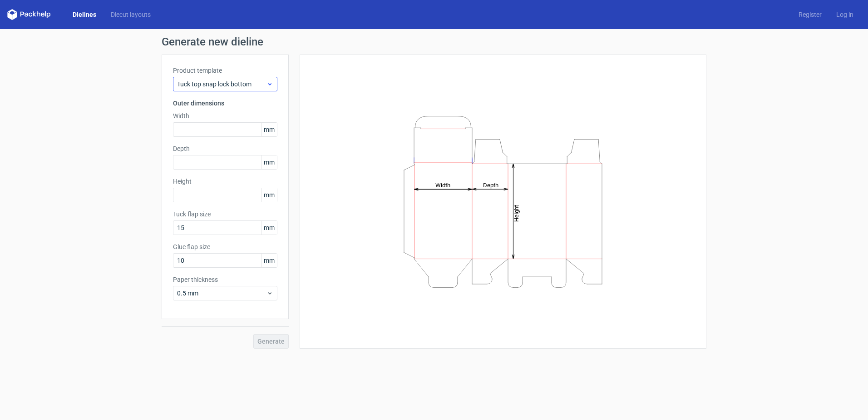 Image resolution: width=868 pixels, height=420 pixels. What do you see at coordinates (222, 293) in the screenshot?
I see `span: 0.5 mm` at bounding box center [222, 293].